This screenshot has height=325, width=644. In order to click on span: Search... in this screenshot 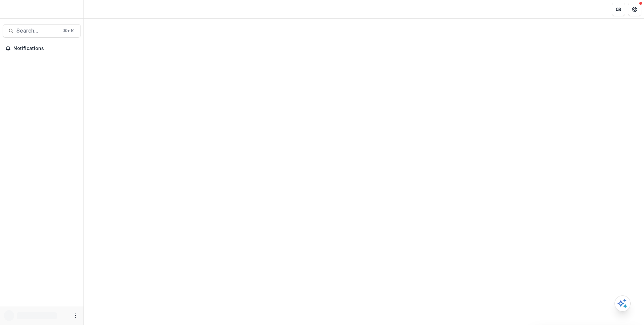, I will do `click(38, 31)`.